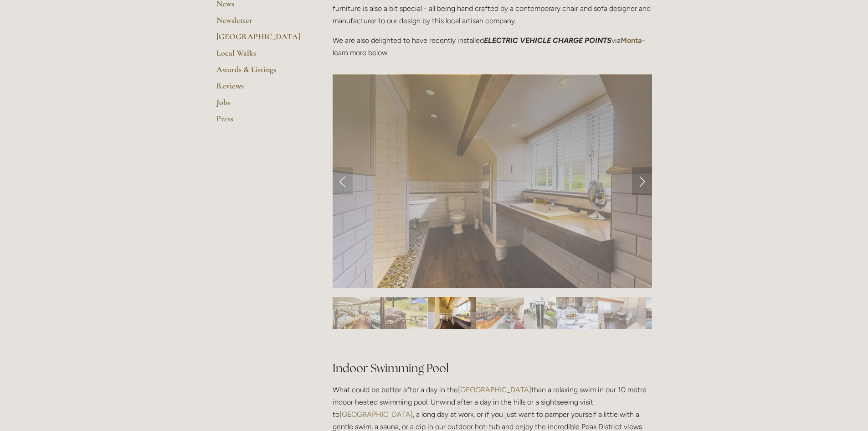 The width and height of the screenshot is (868, 431). I want to click on p: We are also delighted to have recently installed via - learn more below., so click(492, 46).